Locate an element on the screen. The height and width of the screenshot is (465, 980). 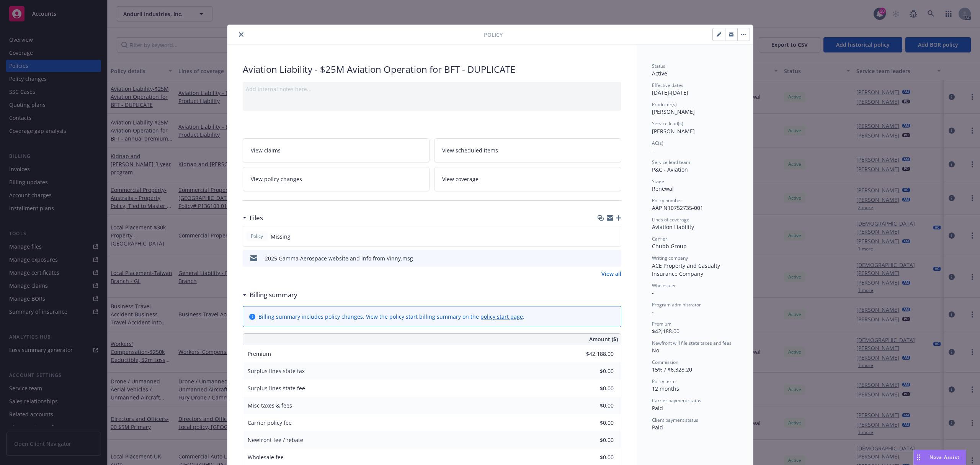
span: Newfront fee / rebate is located at coordinates (276, 440).